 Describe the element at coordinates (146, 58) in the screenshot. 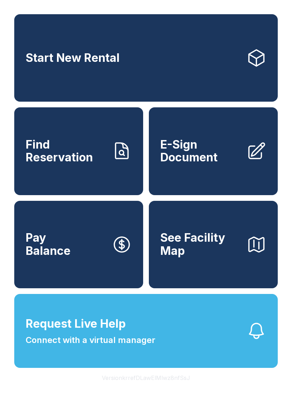

I see `a: Start New Rental` at that location.